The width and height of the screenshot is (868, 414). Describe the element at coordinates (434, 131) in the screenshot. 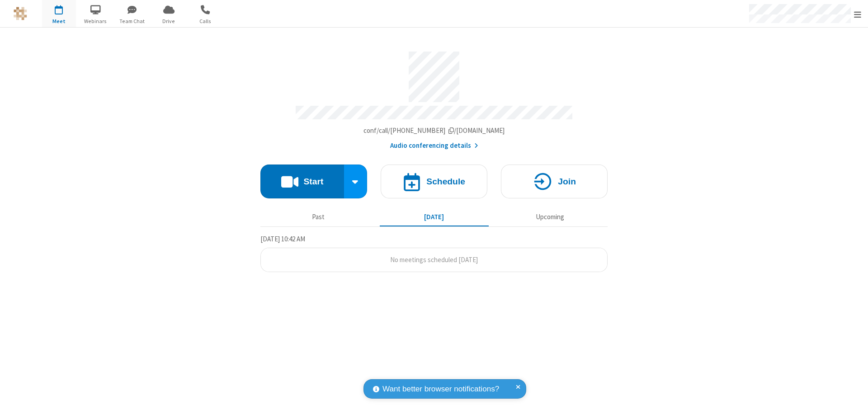

I see `button: Copy my meeting room linkCopy my meeting room link` at that location.